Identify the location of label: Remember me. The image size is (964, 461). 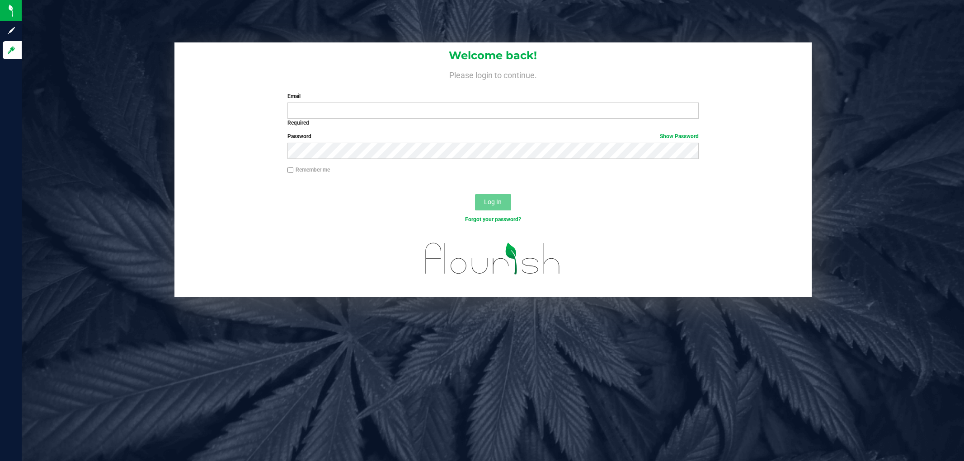
(309, 170).